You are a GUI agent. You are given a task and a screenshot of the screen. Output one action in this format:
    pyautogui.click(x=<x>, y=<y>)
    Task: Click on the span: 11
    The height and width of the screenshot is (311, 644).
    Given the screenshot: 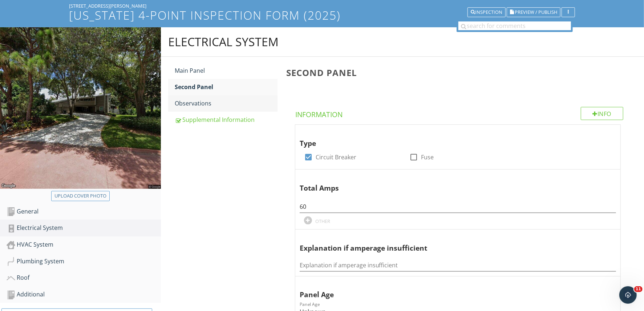 What is the action you would take?
    pyautogui.click(x=638, y=289)
    